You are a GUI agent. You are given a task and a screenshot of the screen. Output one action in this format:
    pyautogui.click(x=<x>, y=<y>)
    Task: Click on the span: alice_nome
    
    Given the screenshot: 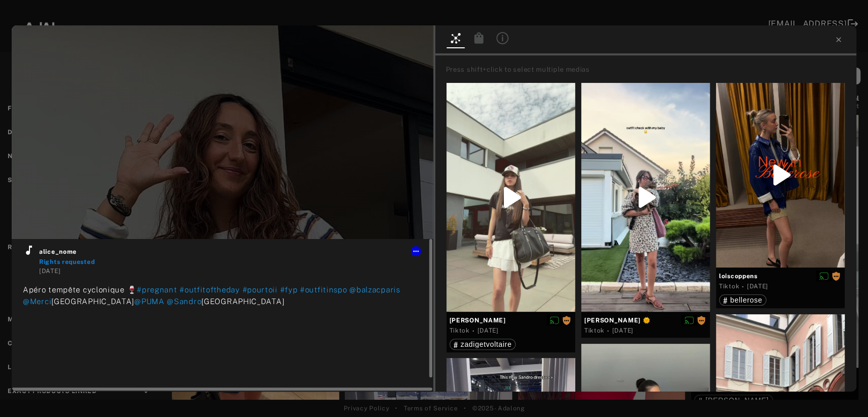 What is the action you would take?
    pyautogui.click(x=230, y=252)
    